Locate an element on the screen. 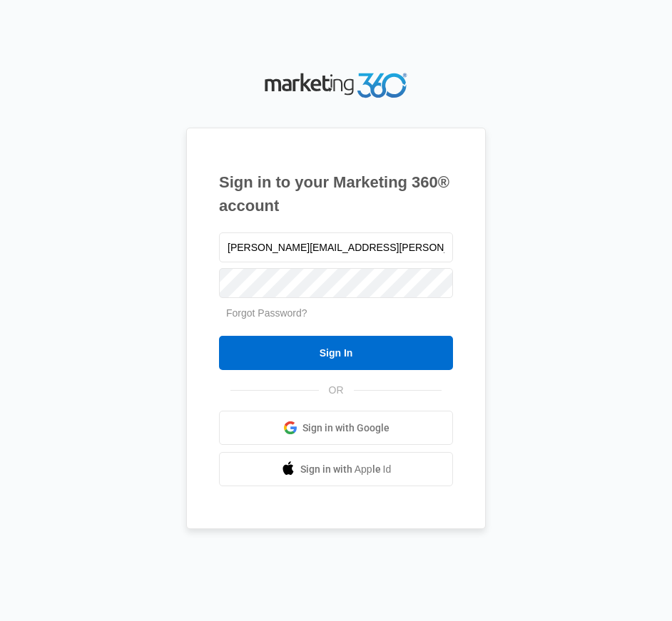  h1: Sign in to your Marketing 360® account is located at coordinates (336, 194).